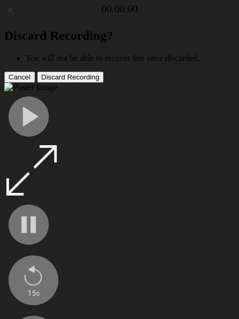  What do you see at coordinates (130, 58) in the screenshot?
I see `li: You will not be able to recover this once discarded.` at bounding box center [130, 58].